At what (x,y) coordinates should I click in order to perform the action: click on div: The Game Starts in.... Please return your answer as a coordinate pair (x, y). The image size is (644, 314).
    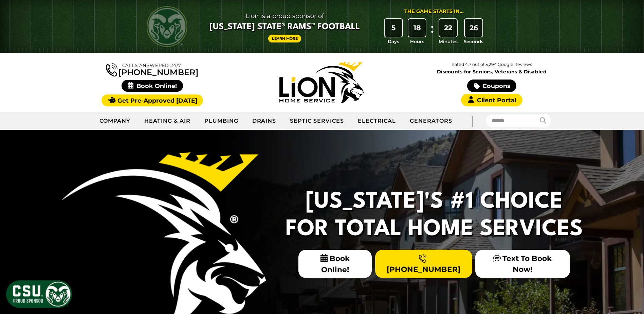
    Looking at the image, I should click on (434, 11).